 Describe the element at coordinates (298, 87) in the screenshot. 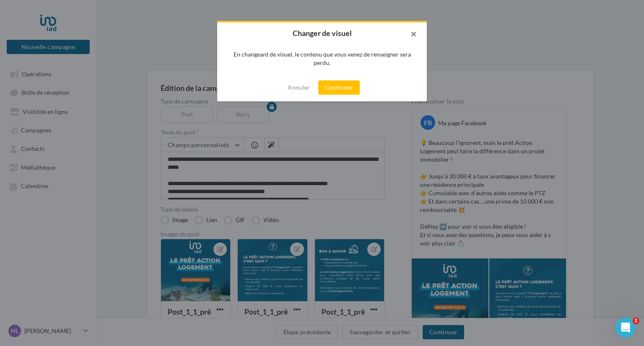

I see `button: Annuler` at that location.